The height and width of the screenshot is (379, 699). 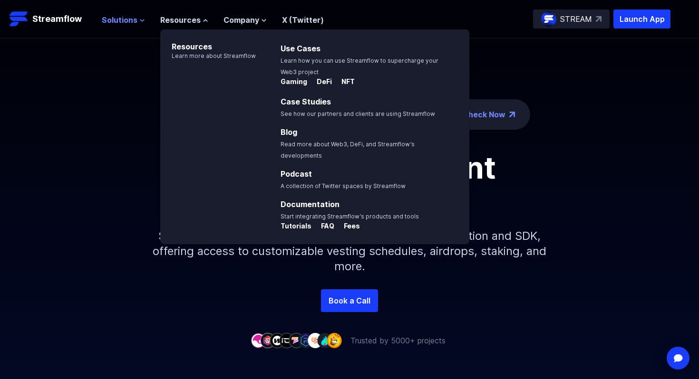 I want to click on a: Book a Call, so click(x=349, y=301).